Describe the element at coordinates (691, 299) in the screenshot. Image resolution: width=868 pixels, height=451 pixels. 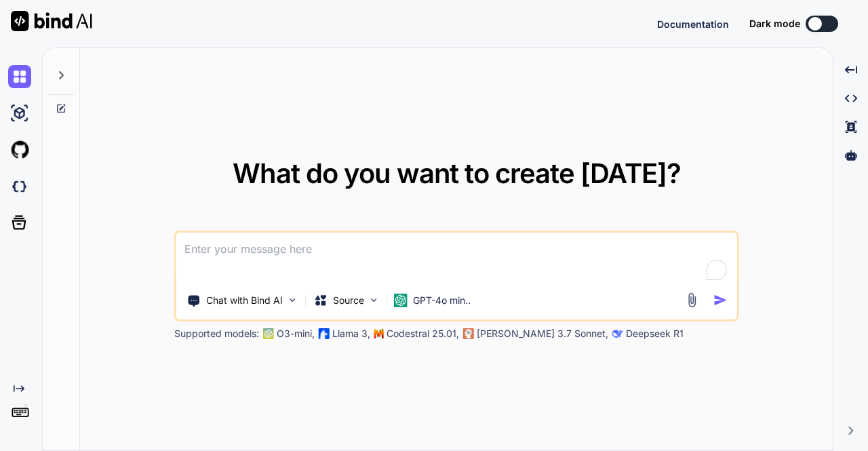
I see `img: attachment` at that location.